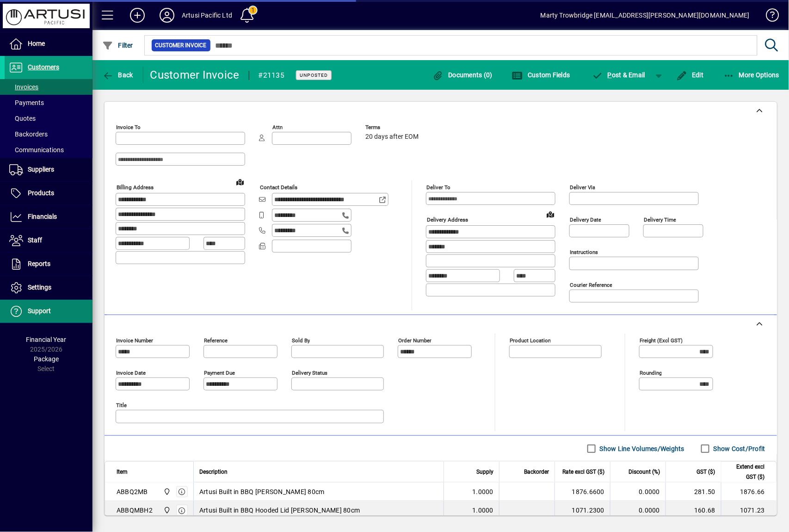 This screenshot has width=789, height=532. What do you see at coordinates (42, 217) in the screenshot?
I see `span: Financials` at bounding box center [42, 217].